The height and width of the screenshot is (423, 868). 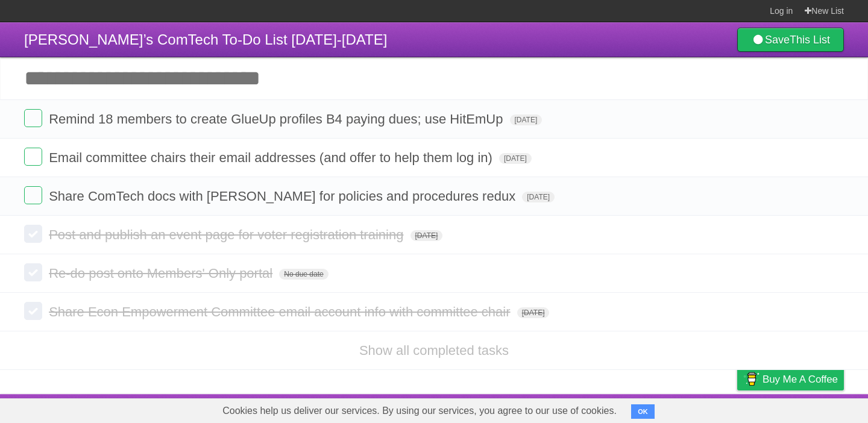 What do you see at coordinates (751, 379) in the screenshot?
I see `img: Buy me a coffee` at bounding box center [751, 379].